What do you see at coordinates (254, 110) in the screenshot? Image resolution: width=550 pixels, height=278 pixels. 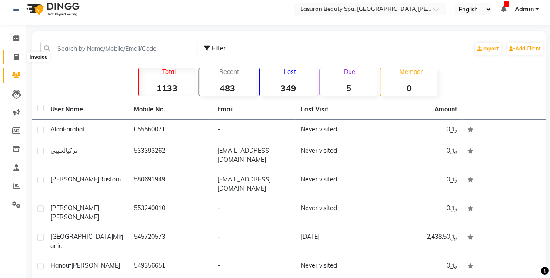 I see `th: Email` at bounding box center [254, 110].